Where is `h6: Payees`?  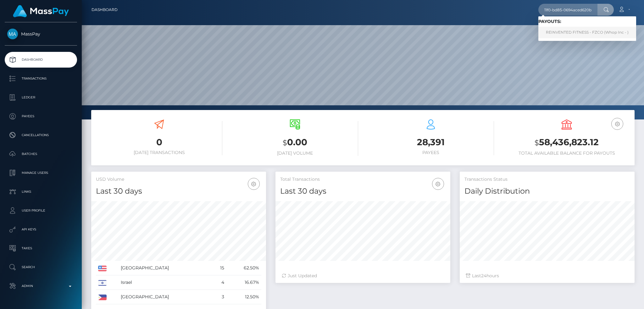 h6: Payees is located at coordinates (431, 153).